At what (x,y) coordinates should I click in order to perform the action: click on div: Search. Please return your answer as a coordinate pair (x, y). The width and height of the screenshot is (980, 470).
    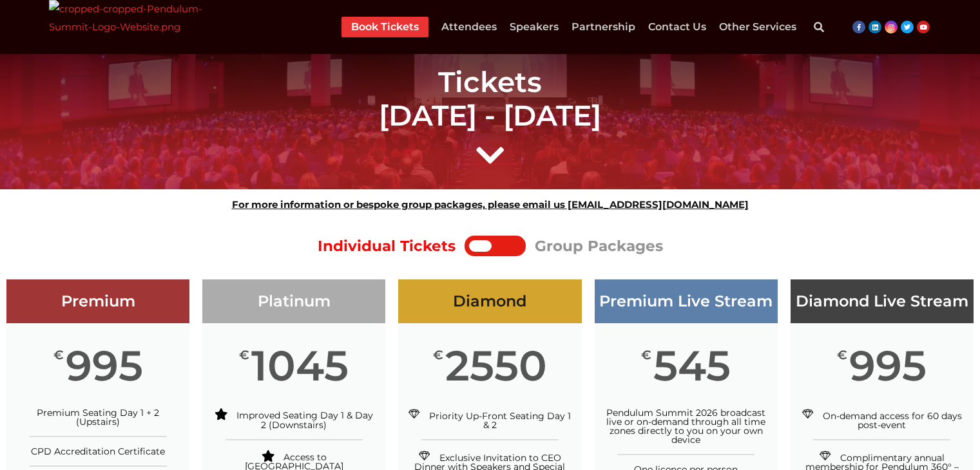
    Looking at the image, I should click on (819, 27).